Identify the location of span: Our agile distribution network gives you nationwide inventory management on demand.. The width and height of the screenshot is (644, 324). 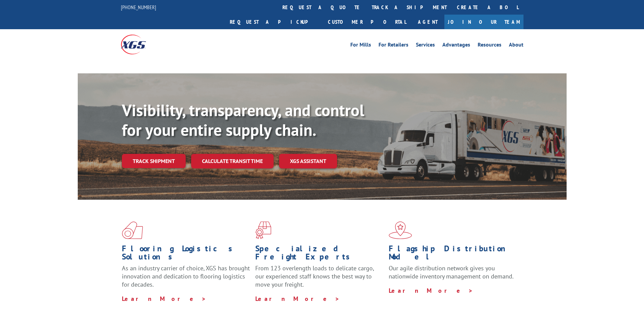
(451, 272).